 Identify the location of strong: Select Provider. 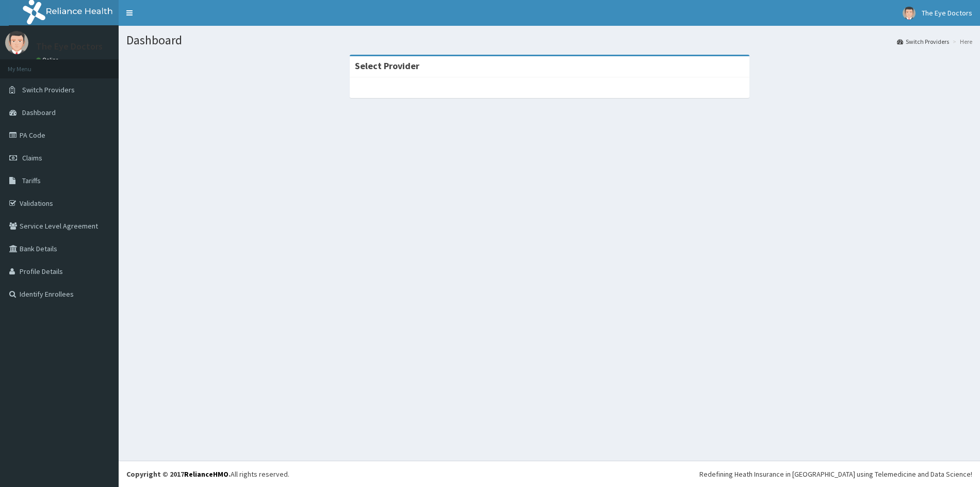
(387, 65).